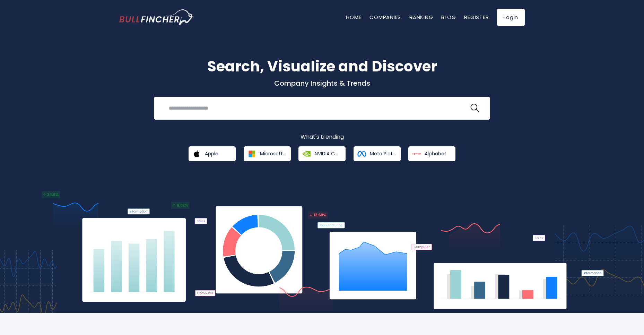 Image resolution: width=644 pixels, height=335 pixels. Describe the element at coordinates (212, 154) in the screenshot. I see `a: Apple` at that location.